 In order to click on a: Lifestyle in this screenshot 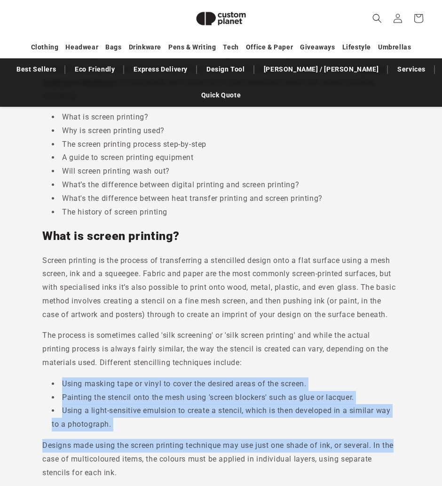, I will do `click(357, 47)`.